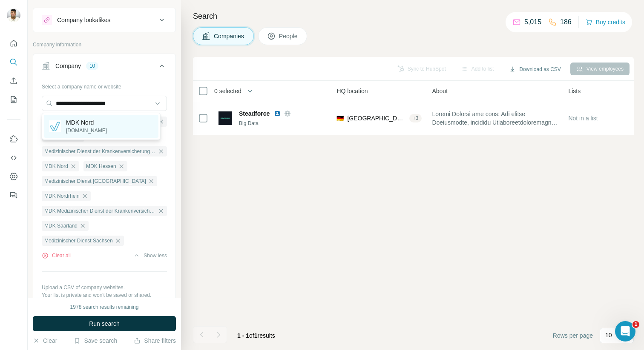 This screenshot has width=644, height=350. I want to click on span: 0 selected, so click(228, 91).